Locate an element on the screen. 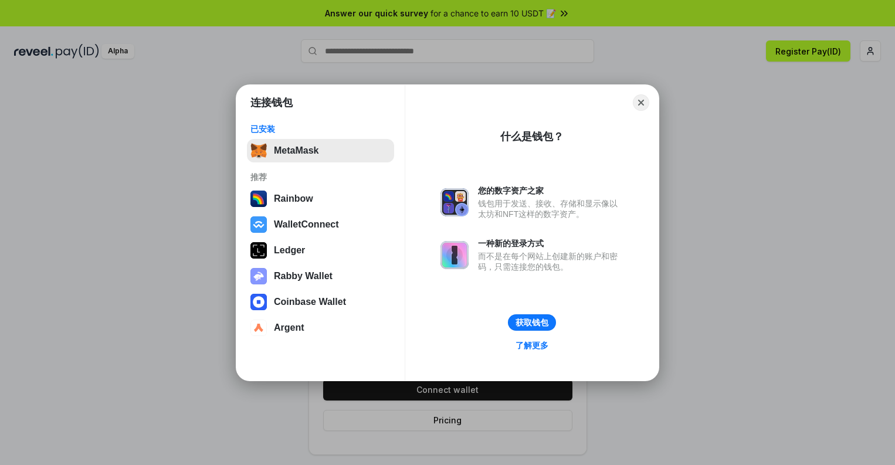  img: svg+xml,%3Csvg%20width%3D%22120%22%20height%3D%22120%22%20viewBox%3D%220%200%20120%20120%22%20fil... is located at coordinates (259, 199).